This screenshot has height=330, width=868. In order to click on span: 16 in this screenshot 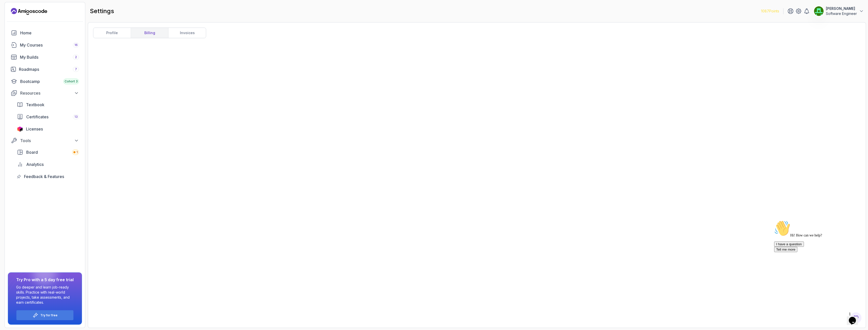, I will do `click(76, 45)`.